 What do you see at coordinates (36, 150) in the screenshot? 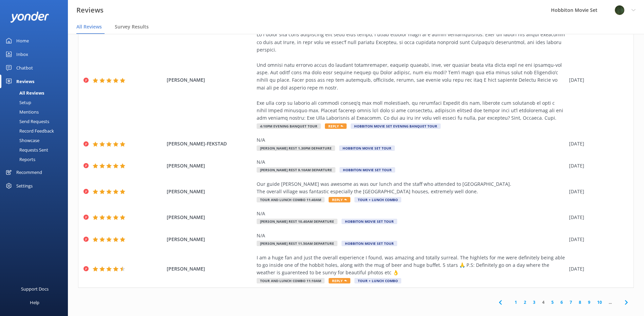
I see `a: Requests Sent` at bounding box center [36, 150].